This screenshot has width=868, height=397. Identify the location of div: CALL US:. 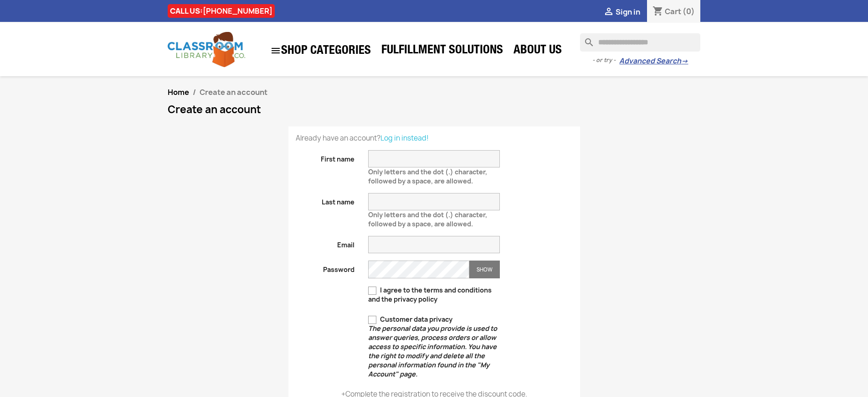
(221, 11).